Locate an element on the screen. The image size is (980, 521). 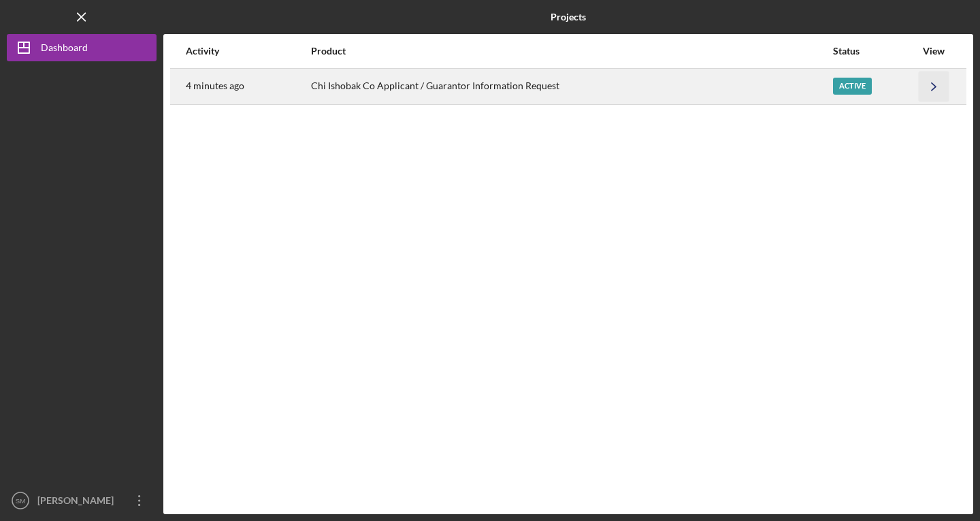
b: Projects is located at coordinates (568, 17).